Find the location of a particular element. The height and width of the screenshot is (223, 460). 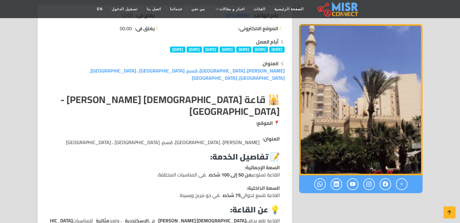

a: خدماتنا is located at coordinates (176, 9).